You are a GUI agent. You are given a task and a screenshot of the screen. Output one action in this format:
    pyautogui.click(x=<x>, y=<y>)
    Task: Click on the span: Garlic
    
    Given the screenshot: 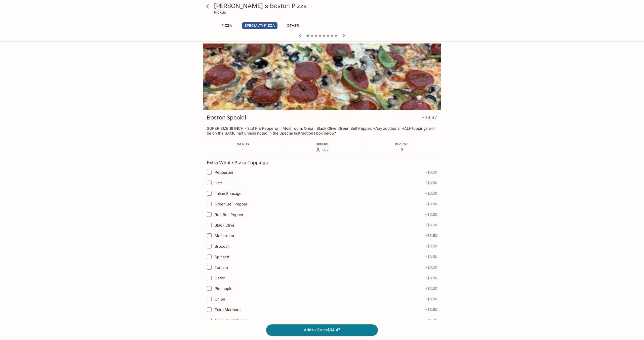 What is the action you would take?
    pyautogui.click(x=220, y=278)
    